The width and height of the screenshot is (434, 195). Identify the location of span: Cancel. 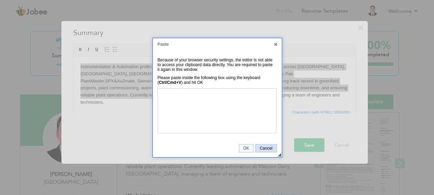
(266, 148).